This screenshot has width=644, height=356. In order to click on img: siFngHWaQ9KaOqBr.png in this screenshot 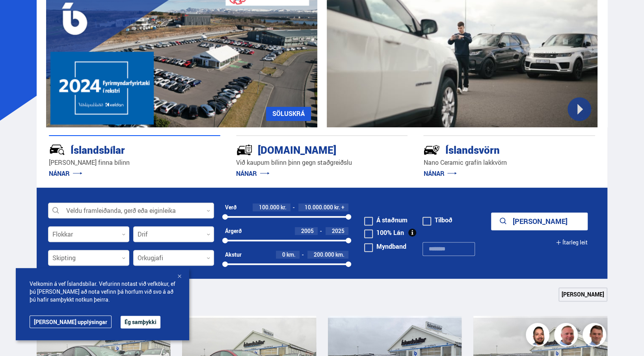, I will do `click(568, 335)`.